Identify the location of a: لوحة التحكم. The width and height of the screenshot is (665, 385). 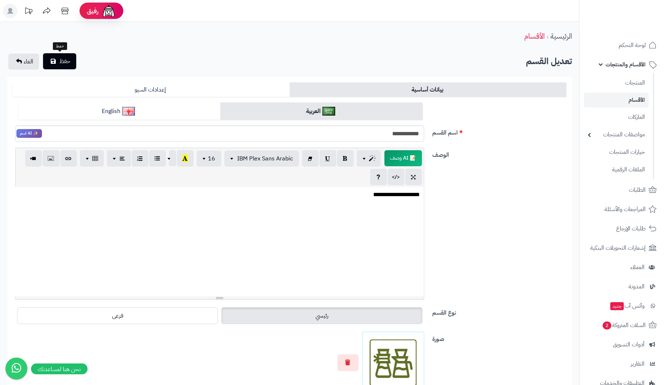
(623, 45).